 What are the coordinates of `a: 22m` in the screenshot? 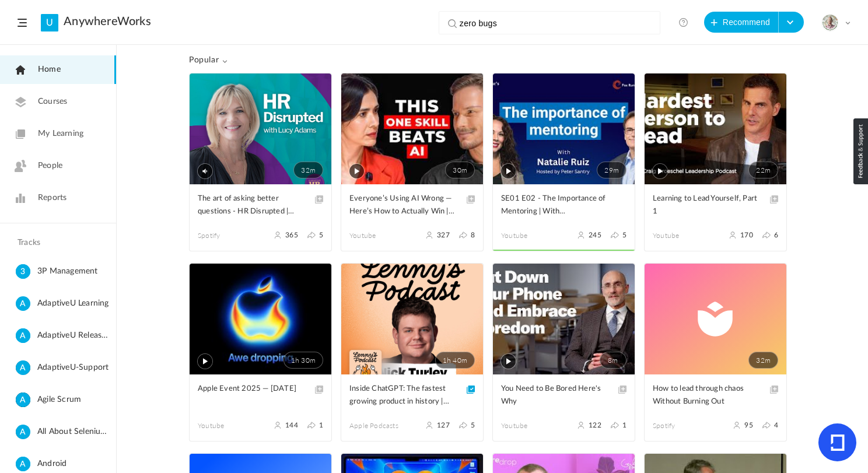 It's located at (715, 129).